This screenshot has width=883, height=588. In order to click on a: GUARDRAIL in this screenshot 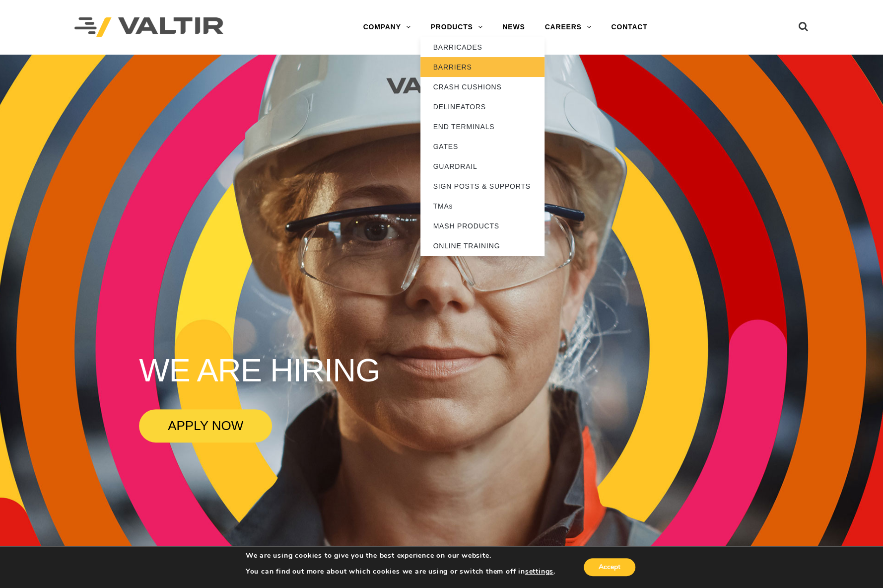, I will do `click(483, 166)`.